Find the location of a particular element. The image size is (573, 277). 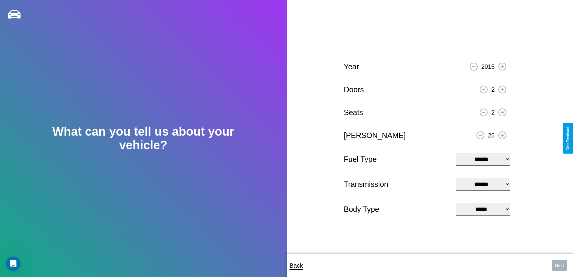

p: 2015 is located at coordinates (488, 67).